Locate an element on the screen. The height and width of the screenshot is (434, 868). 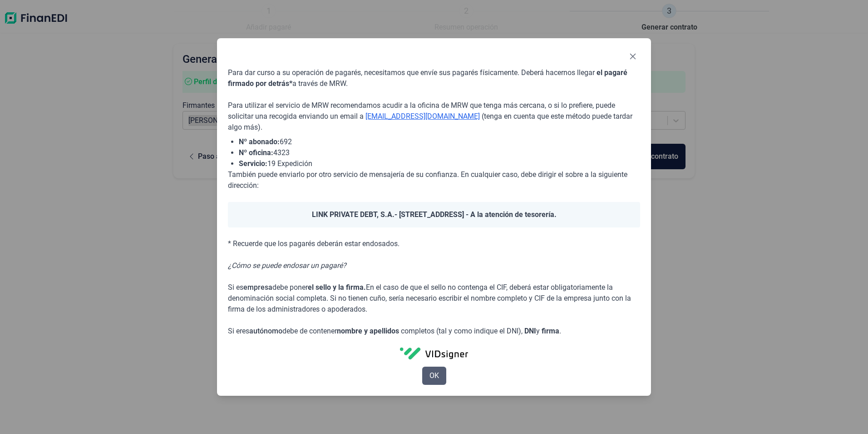
p: ¿Cómo se puede endosar un pagaré? is located at coordinates (434, 265).